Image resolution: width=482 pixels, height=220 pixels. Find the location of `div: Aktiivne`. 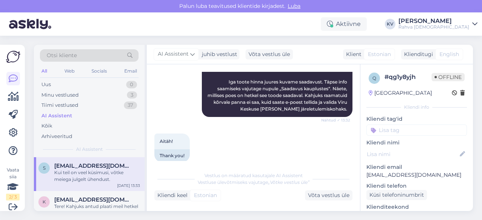

div: Aktiivne is located at coordinates (344, 24).